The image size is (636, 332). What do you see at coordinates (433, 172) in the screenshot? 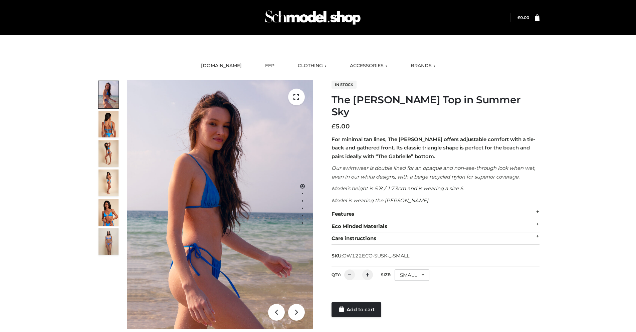
I see `em: Our swimwear is double lined for an opaque and non-see-through look when wet, even in our white d...` at bounding box center [433, 172].